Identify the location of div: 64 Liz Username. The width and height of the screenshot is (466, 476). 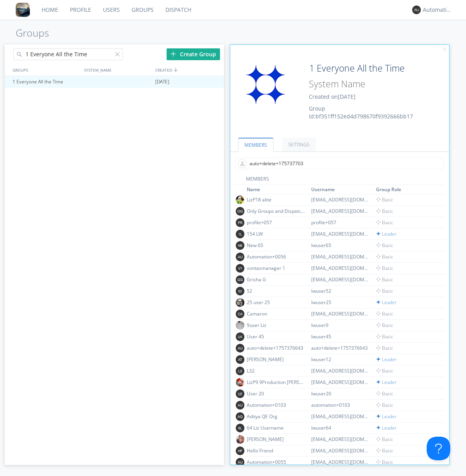
(276, 427).